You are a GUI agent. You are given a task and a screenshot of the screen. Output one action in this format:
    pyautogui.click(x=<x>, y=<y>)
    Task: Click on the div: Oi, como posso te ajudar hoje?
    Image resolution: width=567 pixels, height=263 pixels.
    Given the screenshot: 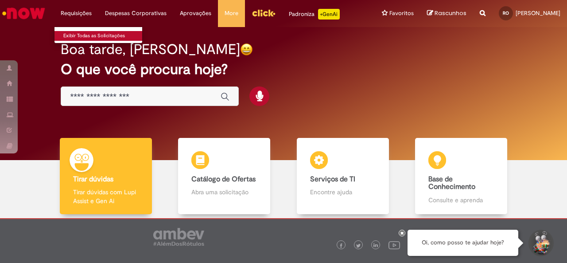 What is the action you would take?
    pyautogui.click(x=463, y=242)
    